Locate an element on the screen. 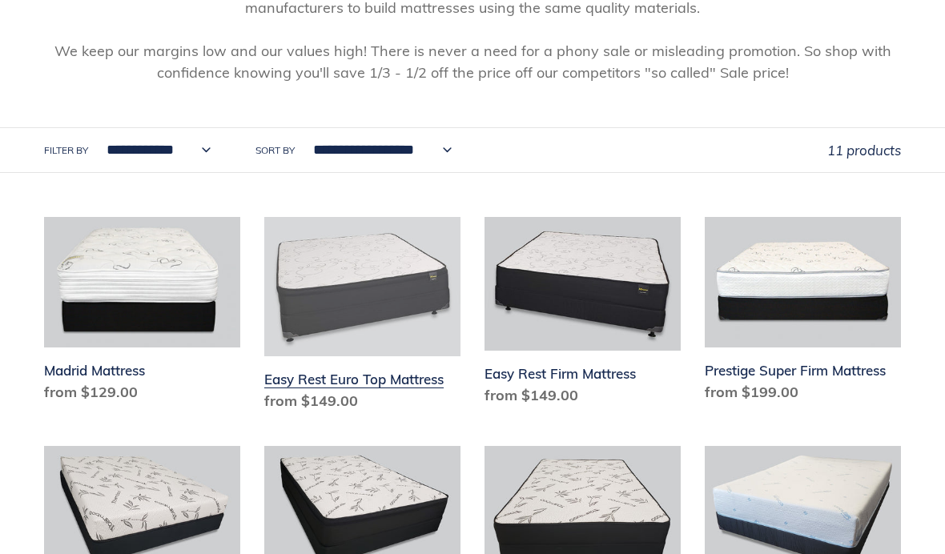 The height and width of the screenshot is (554, 945). label: Sort by is located at coordinates (275, 151).